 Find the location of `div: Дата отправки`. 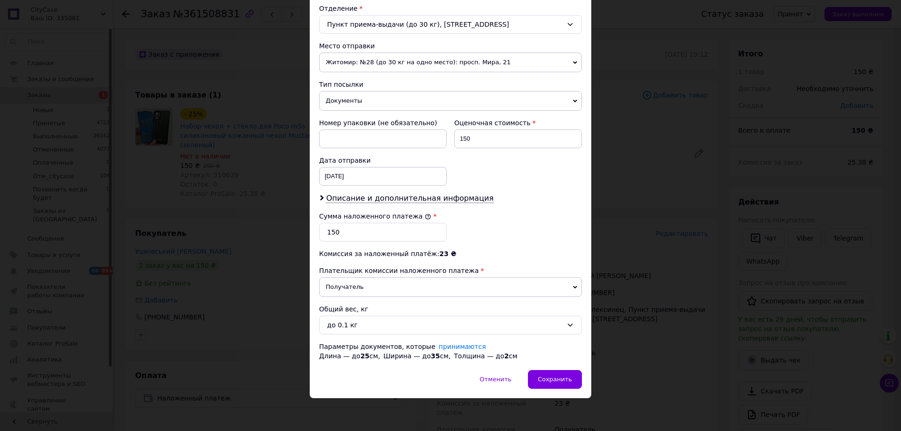

div: Дата отправки is located at coordinates (383, 160).